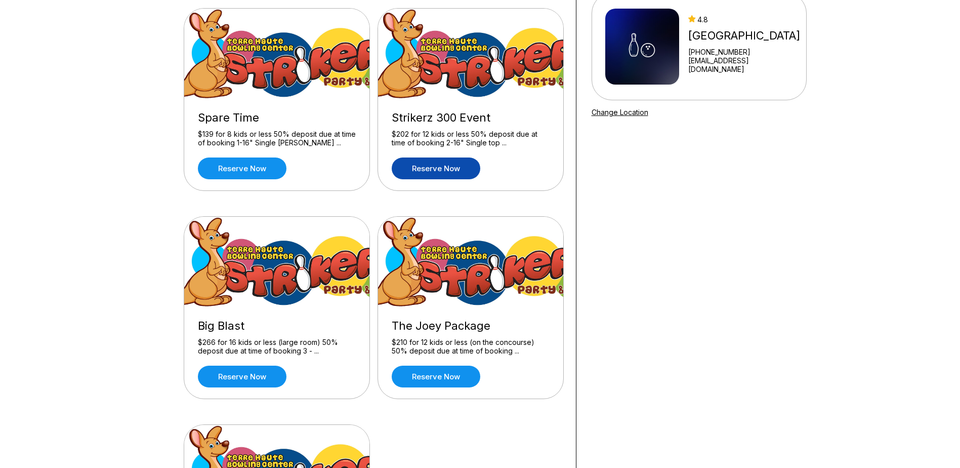  I want to click on div: 4.8, so click(745, 19).